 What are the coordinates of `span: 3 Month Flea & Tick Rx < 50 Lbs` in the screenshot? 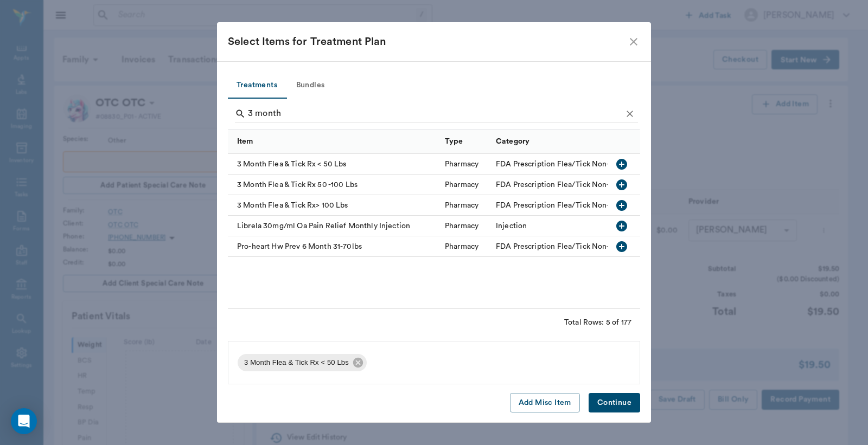 It's located at (296, 363).